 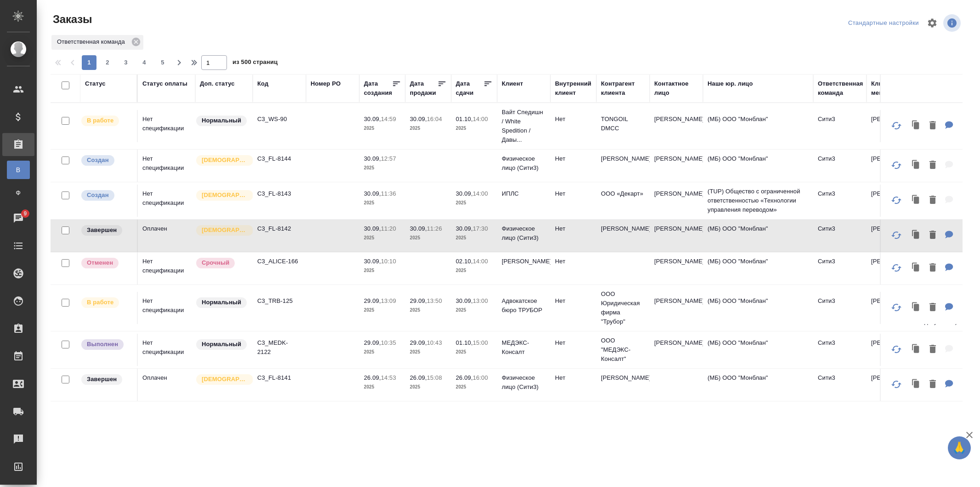 What do you see at coordinates (163, 63) in the screenshot?
I see `span: 5` at bounding box center [163, 63].